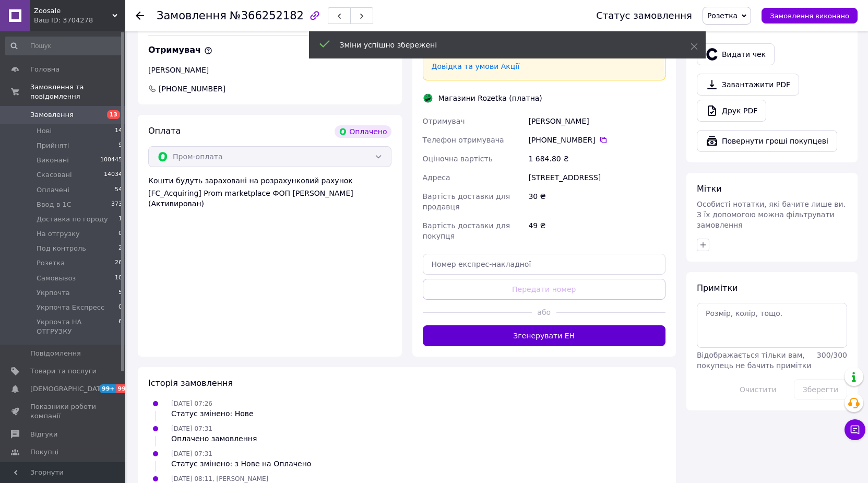  What do you see at coordinates (748, 84) in the screenshot?
I see `a: Завантажити PDF` at bounding box center [748, 84].